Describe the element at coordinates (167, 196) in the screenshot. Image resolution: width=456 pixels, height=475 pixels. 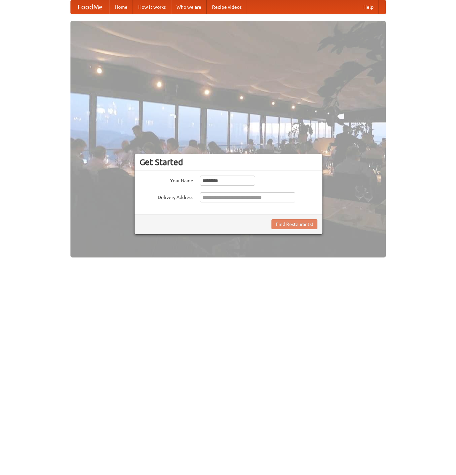
I see `label: Delivery Address` at that location.